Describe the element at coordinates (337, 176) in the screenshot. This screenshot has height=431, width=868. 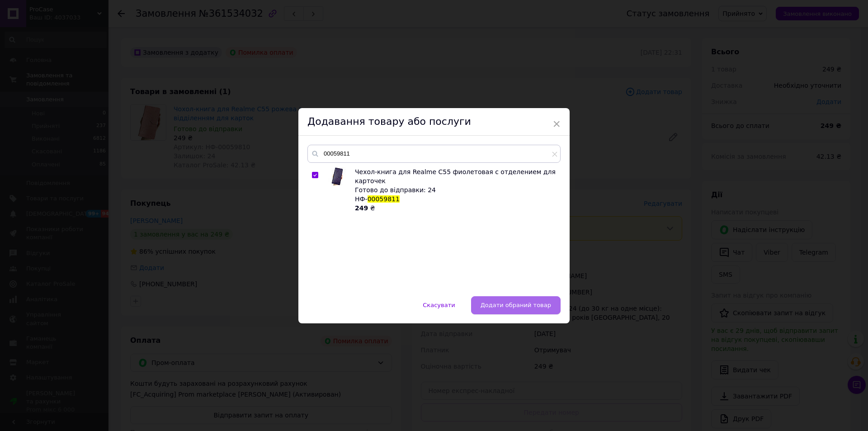
I see `img: Чехол-книга для Realme C55 фиолетовая с отделением для карточек` at that location.